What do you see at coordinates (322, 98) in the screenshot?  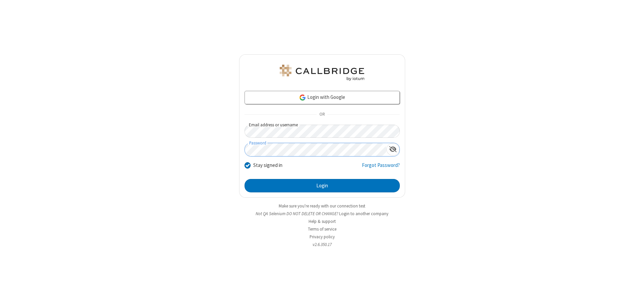 I see `a: Login with Google` at bounding box center [322, 98].